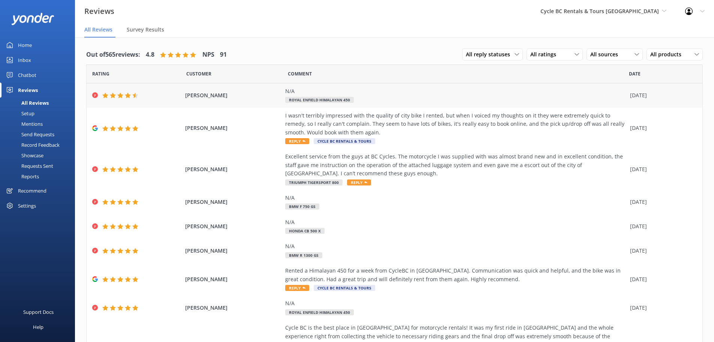 The height and width of the screenshot is (342, 714). What do you see at coordinates (27, 205) in the screenshot?
I see `div: Settings` at bounding box center [27, 205].